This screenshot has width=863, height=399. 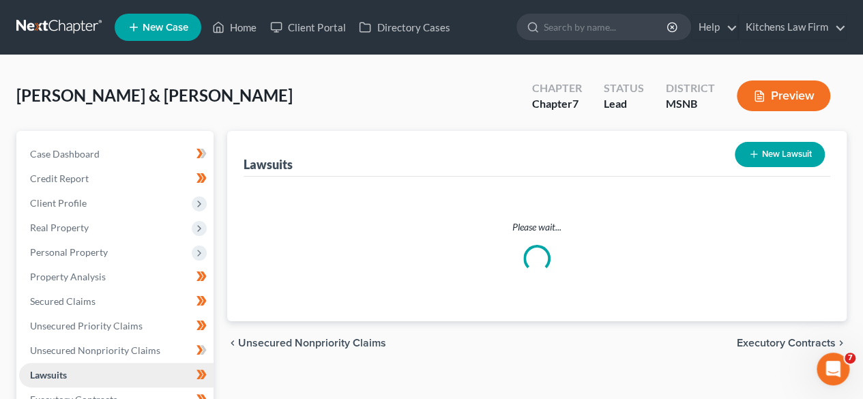 I want to click on a: Unsecured Priority Claims, so click(x=116, y=326).